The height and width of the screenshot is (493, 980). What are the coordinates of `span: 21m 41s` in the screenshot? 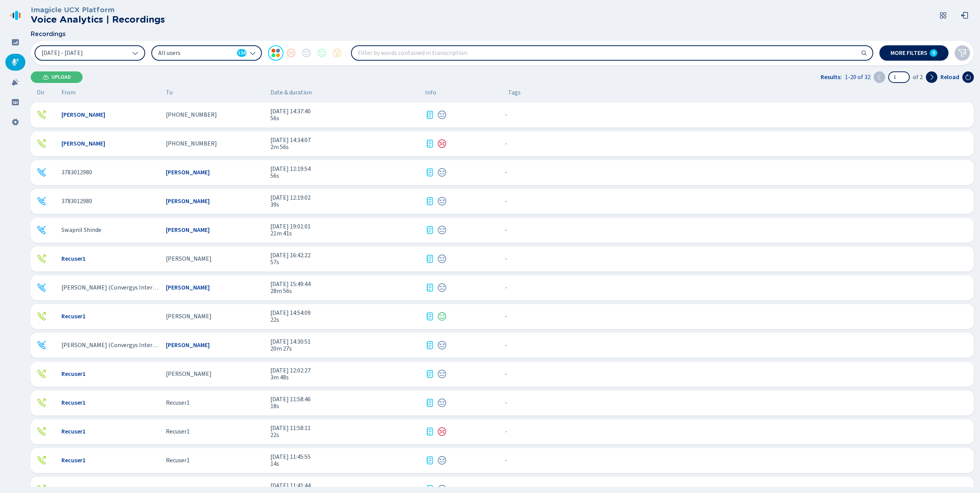 It's located at (344, 233).